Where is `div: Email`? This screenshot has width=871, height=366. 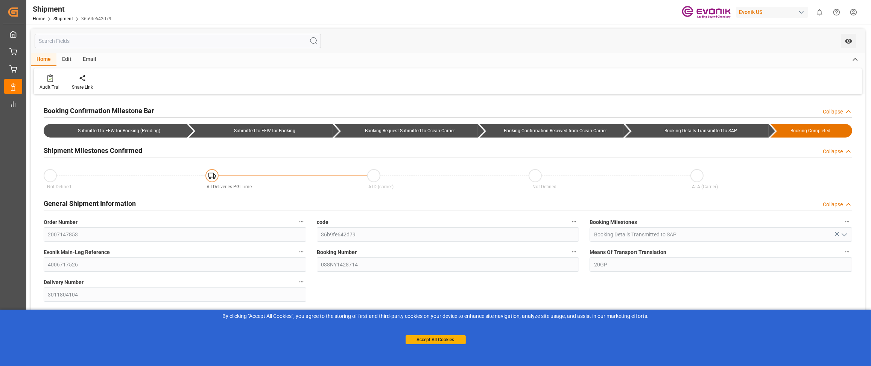
div: Email is located at coordinates (90, 60).